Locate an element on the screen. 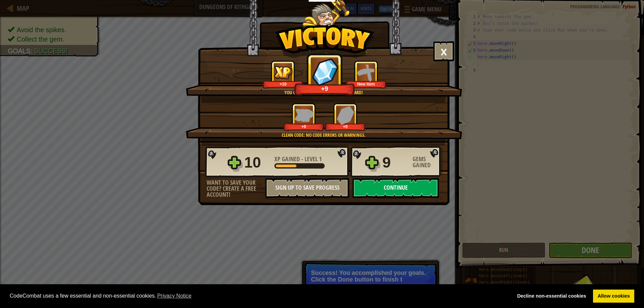  div: Clean code: no code errors or warnings. is located at coordinates (323, 135).